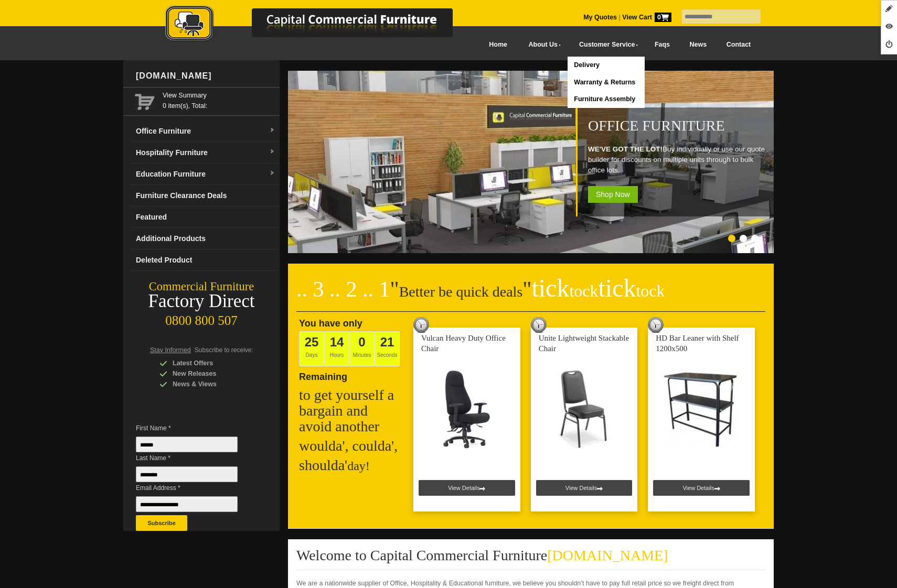  What do you see at coordinates (598, 288) in the screenshot?
I see `span: tick tick` at bounding box center [598, 288].